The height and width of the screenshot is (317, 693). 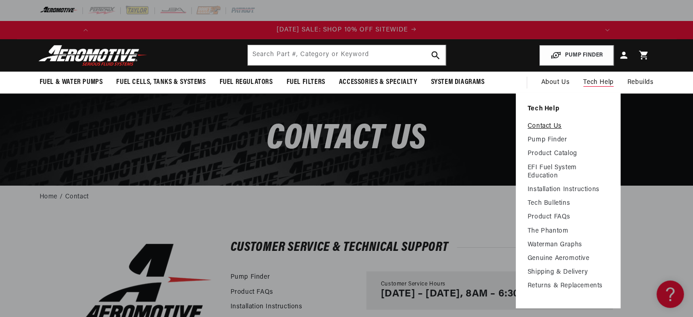 What do you see at coordinates (378, 82) in the screenshot?
I see `summary: Accessories & Specialty` at bounding box center [378, 82].